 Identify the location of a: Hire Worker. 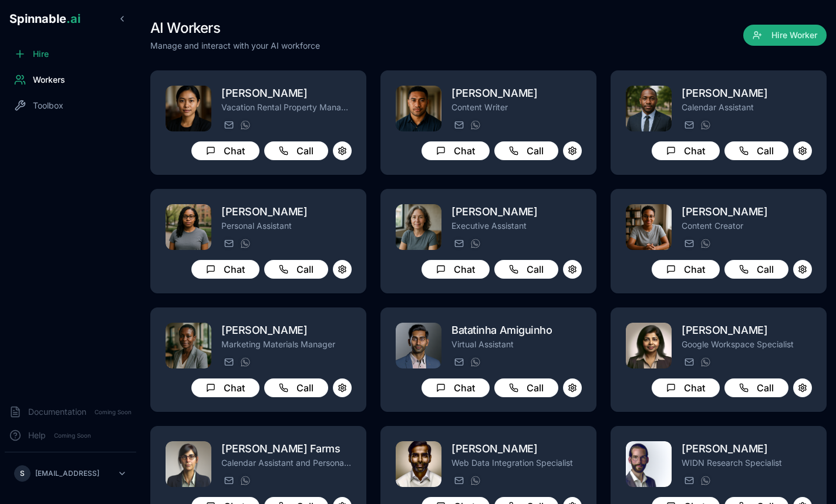
(785, 36).